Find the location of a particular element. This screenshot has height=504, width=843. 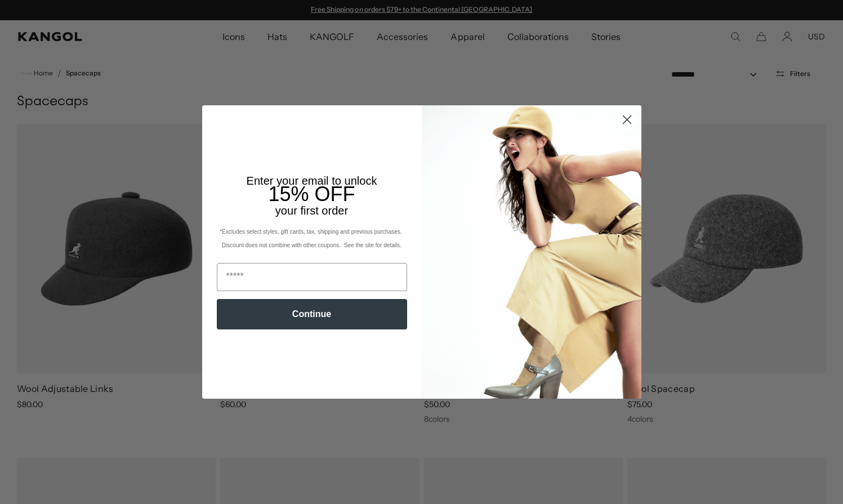

button: Close dialog is located at coordinates (627, 119).